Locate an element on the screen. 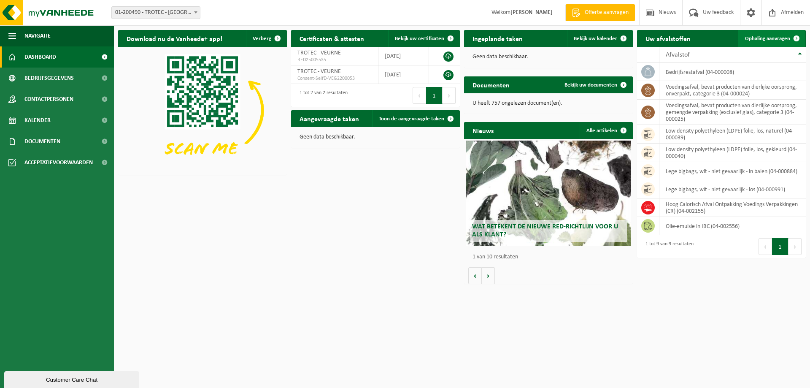 The image size is (810, 388). a: Toon de aangevraagde taken is located at coordinates (416, 119).